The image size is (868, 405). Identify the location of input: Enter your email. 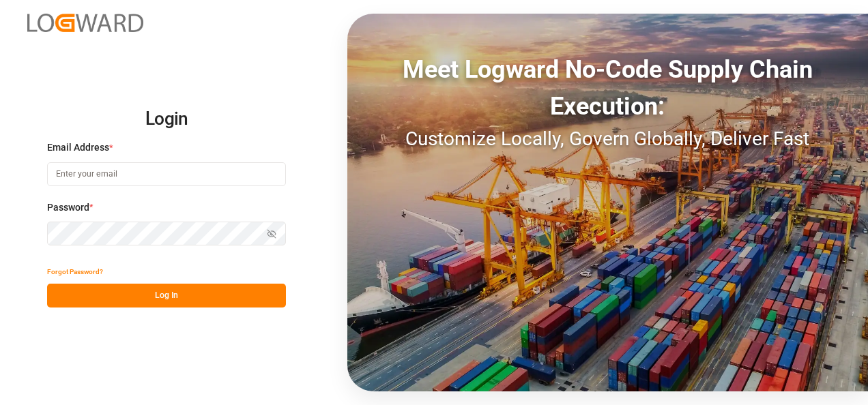
(166, 174).